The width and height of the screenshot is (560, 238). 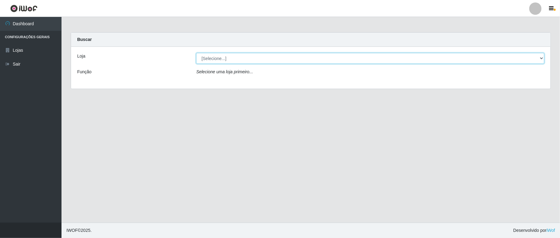 What do you see at coordinates (79, 230) in the screenshot?
I see `span: © 2025 .` at bounding box center [79, 230].